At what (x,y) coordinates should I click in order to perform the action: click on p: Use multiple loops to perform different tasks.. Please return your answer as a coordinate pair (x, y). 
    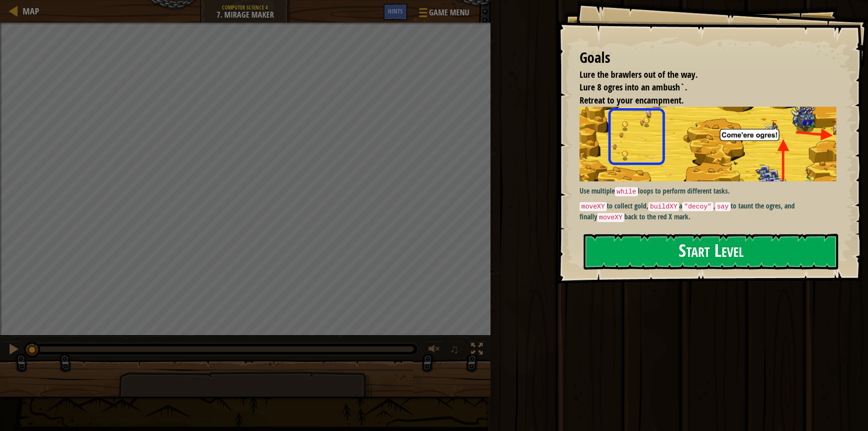
    Looking at the image, I should click on (711, 192).